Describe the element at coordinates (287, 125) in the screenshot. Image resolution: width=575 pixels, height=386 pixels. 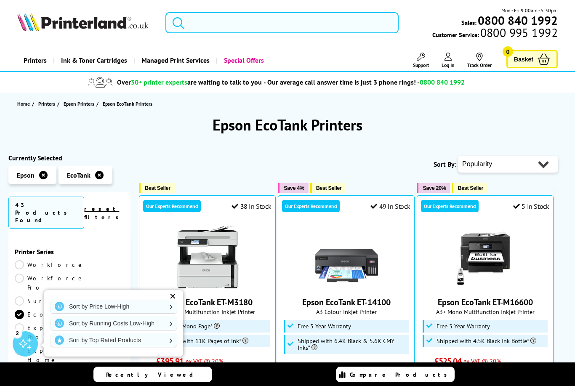
I see `h1: Epson EcoTank Printers` at that location.